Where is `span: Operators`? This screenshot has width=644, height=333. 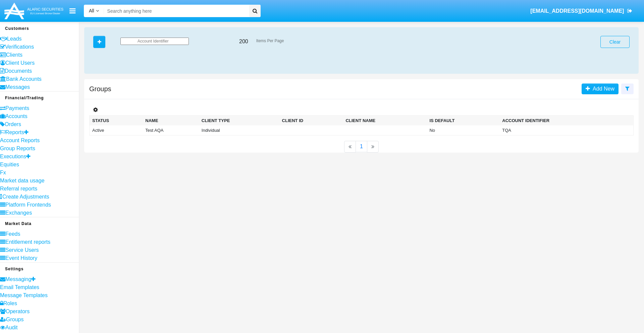
span: Operators is located at coordinates (17, 311).